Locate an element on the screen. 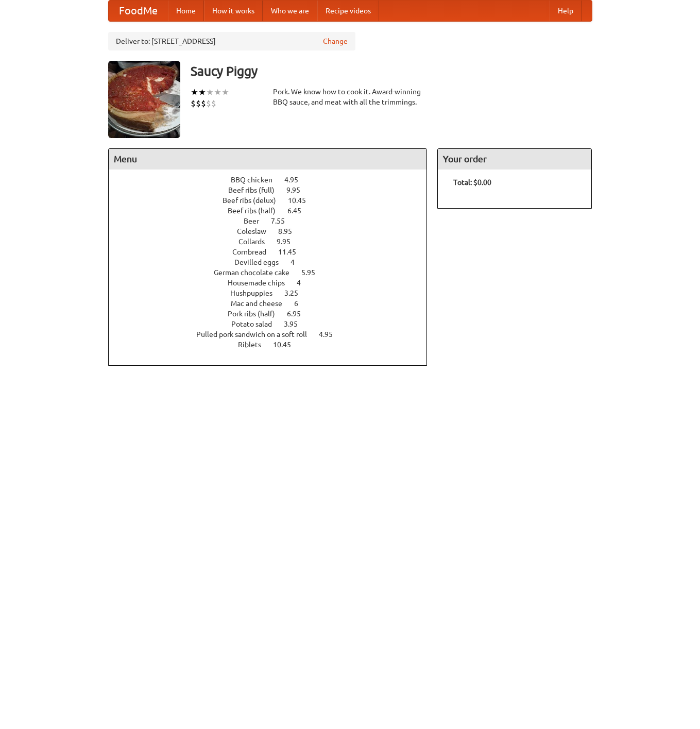 The image size is (700, 729). a: Pork ribs (half) 6.95 is located at coordinates (274, 314).